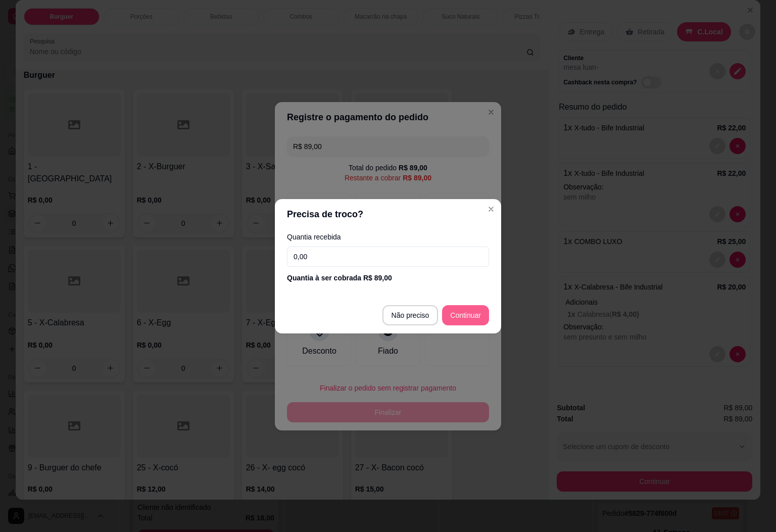  What do you see at coordinates (388, 237) in the screenshot?
I see `label: Quantia recebida` at bounding box center [388, 237].